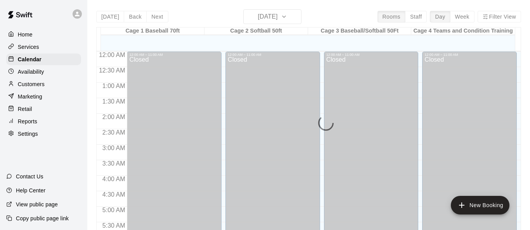 The image size is (530, 230). I want to click on span: 2:30 AM, so click(114, 132).